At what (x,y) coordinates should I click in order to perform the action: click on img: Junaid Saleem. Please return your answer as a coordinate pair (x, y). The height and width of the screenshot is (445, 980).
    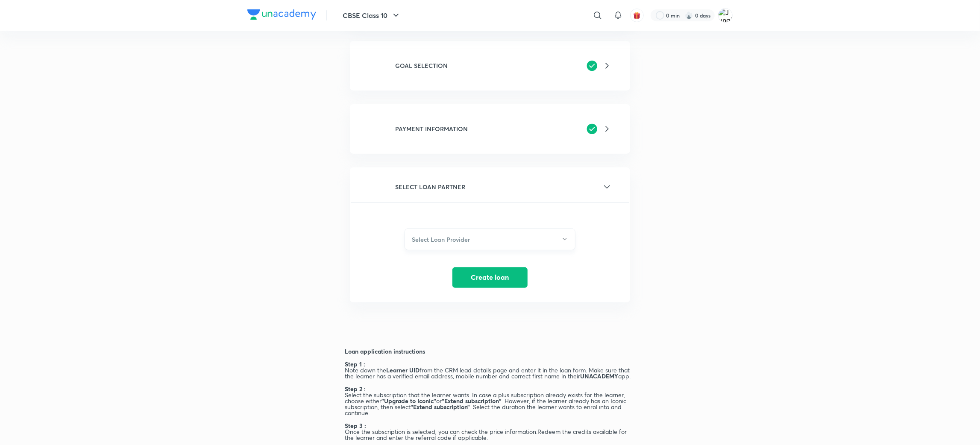
    Looking at the image, I should click on (725, 16).